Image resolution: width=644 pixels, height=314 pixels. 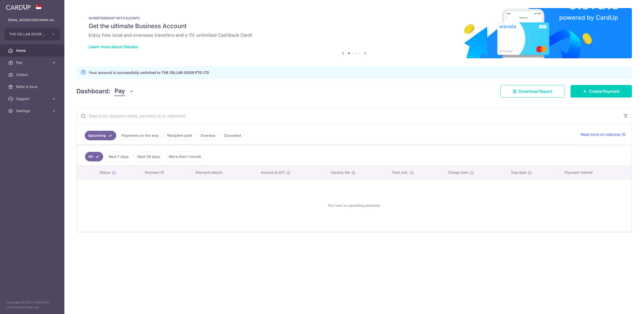 I want to click on a: Recipient paid, so click(x=180, y=136).